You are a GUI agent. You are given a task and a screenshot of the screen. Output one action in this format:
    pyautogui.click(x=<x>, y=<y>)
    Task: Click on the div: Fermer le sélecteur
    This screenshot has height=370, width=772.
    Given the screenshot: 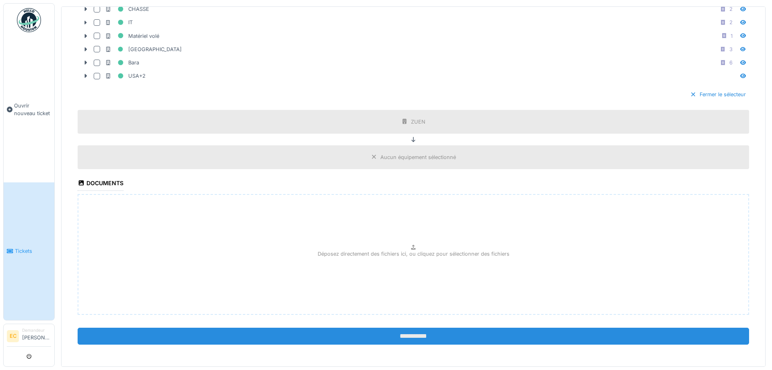 What is the action you would take?
    pyautogui.click(x=718, y=94)
    